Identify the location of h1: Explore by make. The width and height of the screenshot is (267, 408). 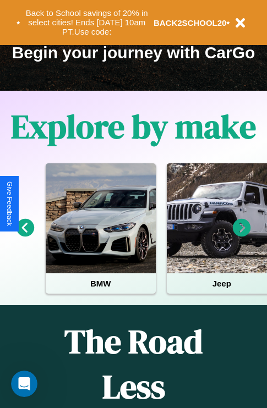
(133, 127).